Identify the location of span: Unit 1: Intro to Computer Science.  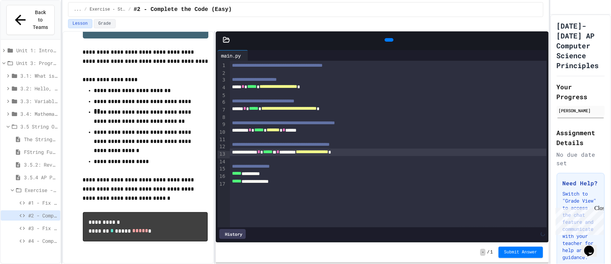
(37, 50).